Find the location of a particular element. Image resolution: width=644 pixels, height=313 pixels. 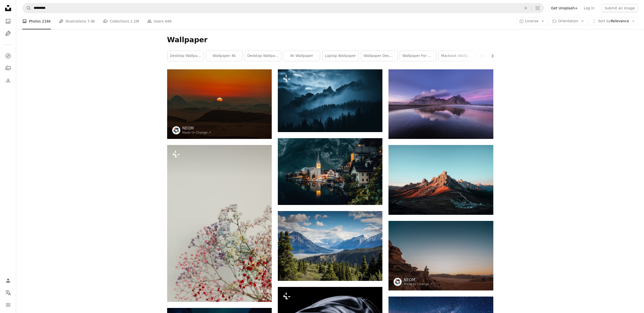

a: Log in / Sign up is located at coordinates (8, 280).